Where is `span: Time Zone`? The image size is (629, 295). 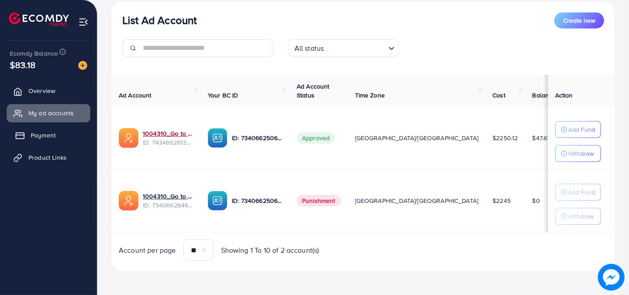
span: Time Zone is located at coordinates (370, 95).